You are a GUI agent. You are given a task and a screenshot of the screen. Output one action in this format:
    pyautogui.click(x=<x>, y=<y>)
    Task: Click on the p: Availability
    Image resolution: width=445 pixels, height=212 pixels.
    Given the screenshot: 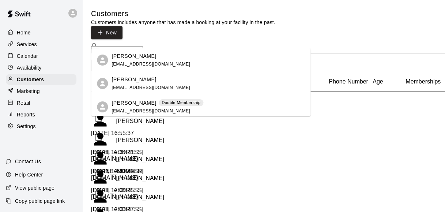 What is the action you would take?
    pyautogui.click(x=29, y=68)
    